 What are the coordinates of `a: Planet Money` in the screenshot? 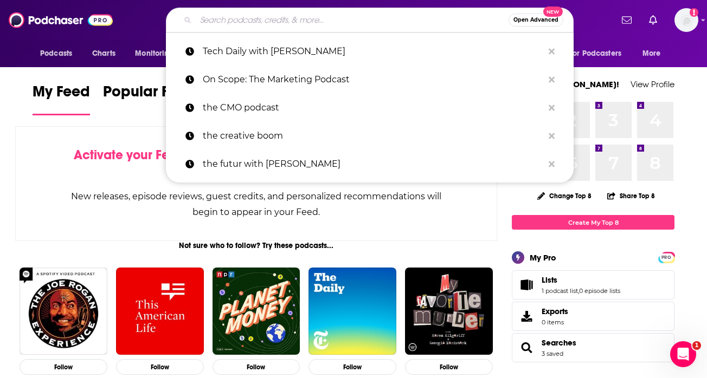 It's located at (256, 312).